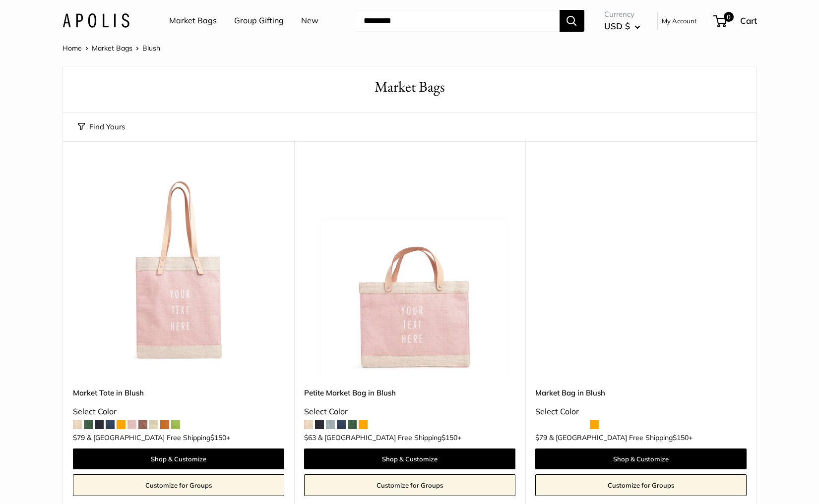 The width and height of the screenshot is (819, 504). Describe the element at coordinates (641, 272) in the screenshot. I see `a: description_Our first Blush Market BagMarket Bag in Blush` at that location.